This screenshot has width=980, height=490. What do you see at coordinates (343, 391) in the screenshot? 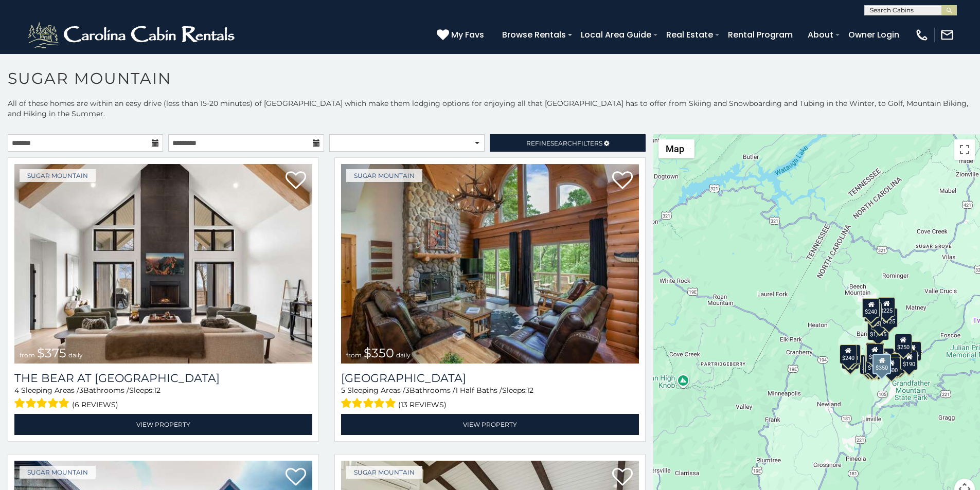
I see `span: 5` at bounding box center [343, 391].